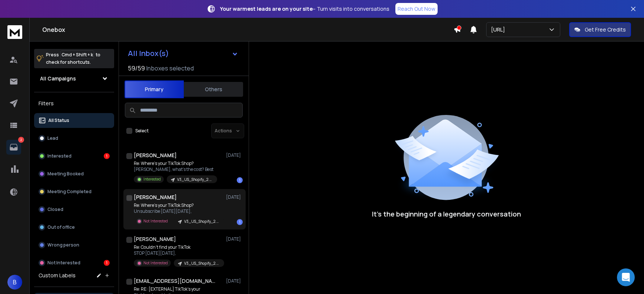 Image resolution: width=644 pixels, height=294 pixels. Describe the element at coordinates (58, 121) in the screenshot. I see `p: All Status` at that location.